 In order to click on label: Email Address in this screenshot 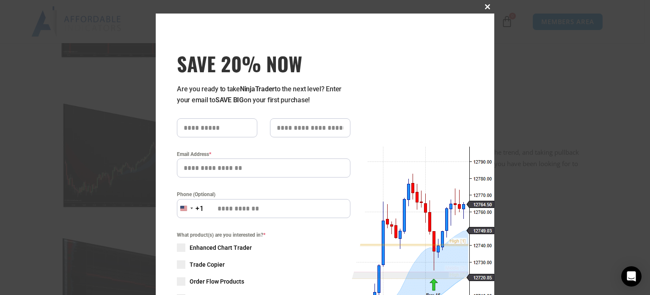, I will do `click(264, 154)`.